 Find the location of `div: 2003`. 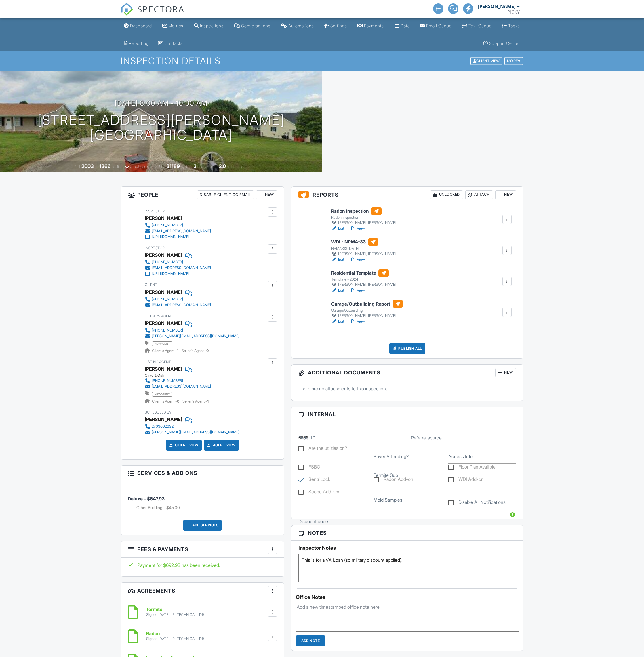

div: 2003 is located at coordinates (88, 166).